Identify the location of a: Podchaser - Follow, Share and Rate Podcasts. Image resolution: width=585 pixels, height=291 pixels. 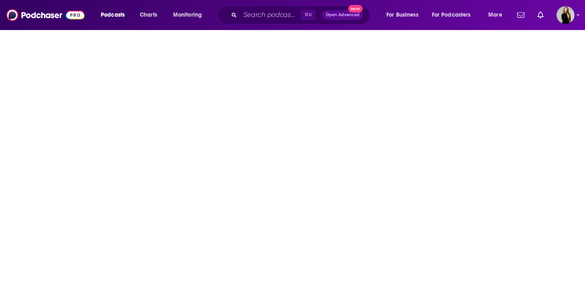
(45, 15).